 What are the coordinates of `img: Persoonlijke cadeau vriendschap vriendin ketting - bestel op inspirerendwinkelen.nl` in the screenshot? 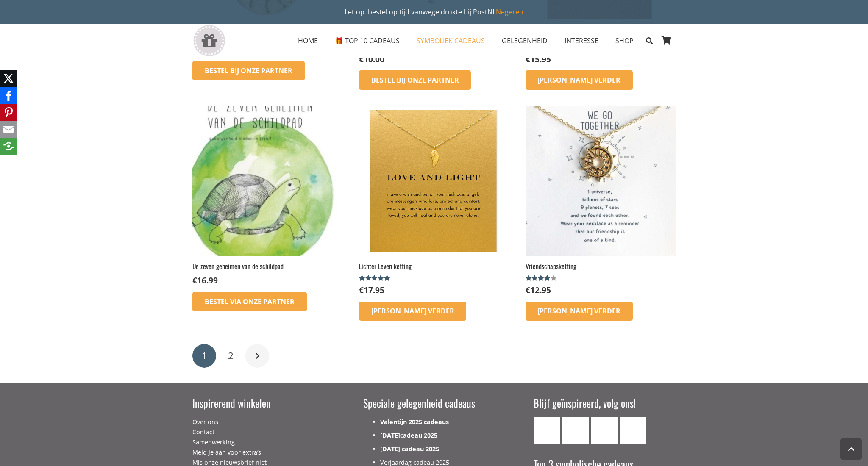 It's located at (600, 181).